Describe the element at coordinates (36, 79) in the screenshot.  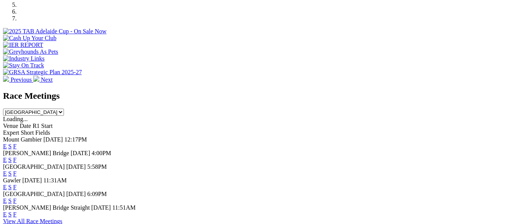
I see `img: chevron-right-pager-white.svg` at that location.